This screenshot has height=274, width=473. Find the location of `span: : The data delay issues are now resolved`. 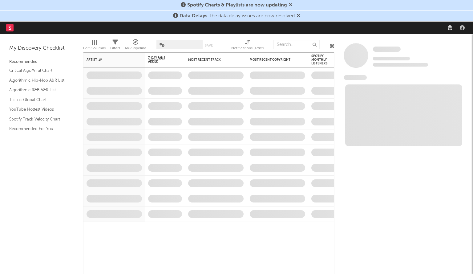

span: : The data delay issues are now resolved is located at coordinates (237, 16).